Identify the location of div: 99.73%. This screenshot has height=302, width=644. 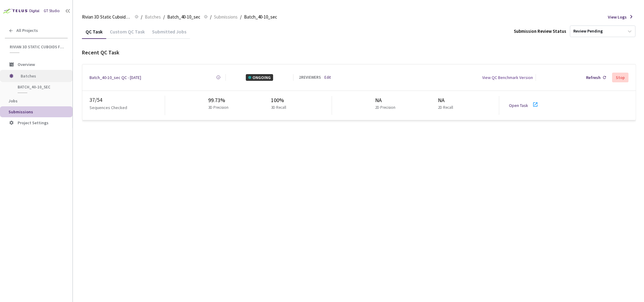
(220, 100).